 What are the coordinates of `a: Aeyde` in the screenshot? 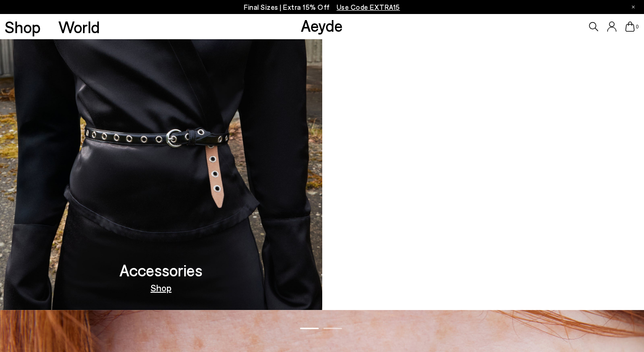 It's located at (322, 25).